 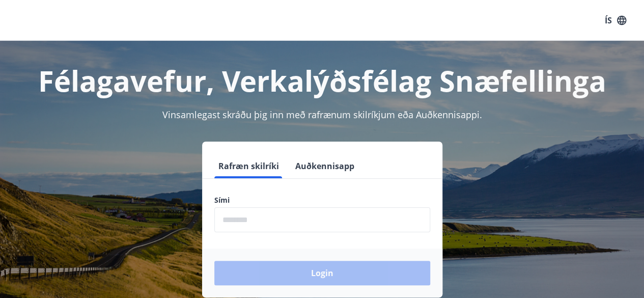 What do you see at coordinates (322, 200) in the screenshot?
I see `label: Sími` at bounding box center [322, 200].